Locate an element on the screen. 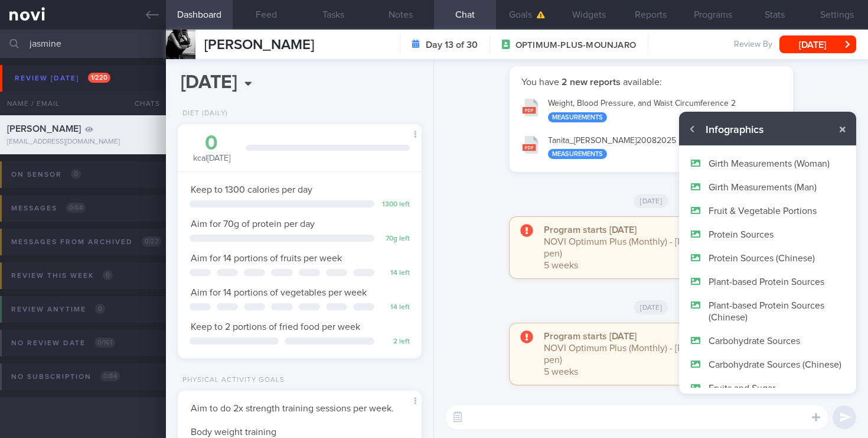  div: No review date is located at coordinates (63, 343).